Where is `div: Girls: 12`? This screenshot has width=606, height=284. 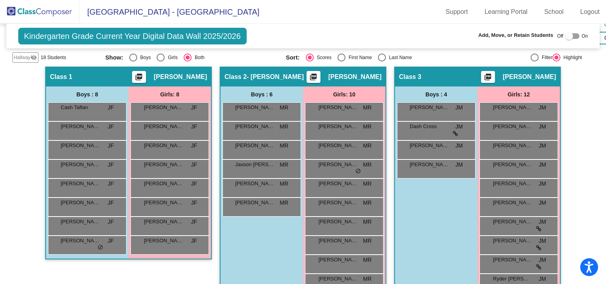 div: Girls: 12 is located at coordinates (519, 94).